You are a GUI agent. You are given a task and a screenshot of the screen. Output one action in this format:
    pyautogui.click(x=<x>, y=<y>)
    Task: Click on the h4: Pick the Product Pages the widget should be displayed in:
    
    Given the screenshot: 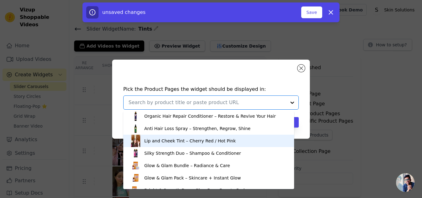 What is the action you would take?
    pyautogui.click(x=211, y=89)
    